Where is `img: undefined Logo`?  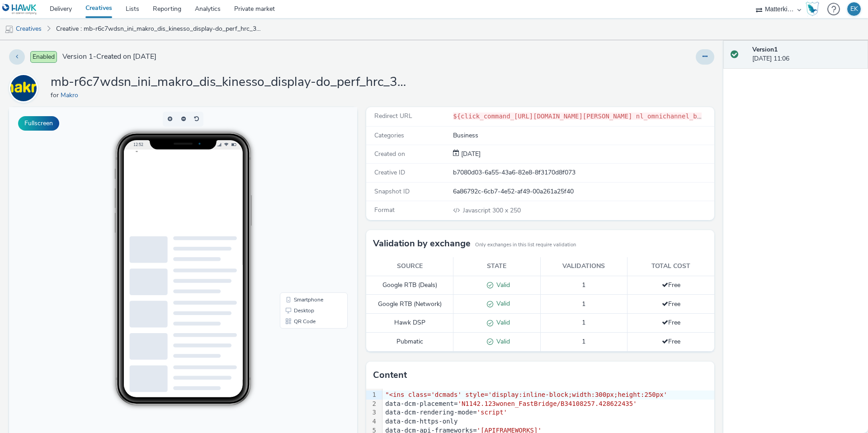 img: undefined Logo is located at coordinates (19, 9).